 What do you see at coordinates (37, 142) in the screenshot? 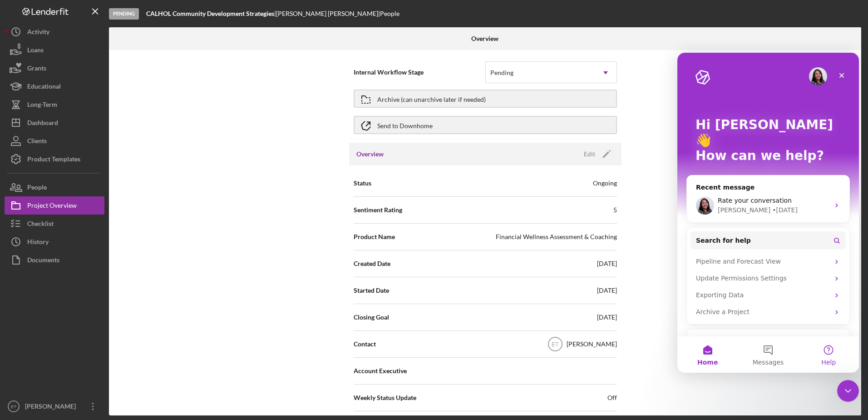
I see `div: Clients` at bounding box center [37, 142].